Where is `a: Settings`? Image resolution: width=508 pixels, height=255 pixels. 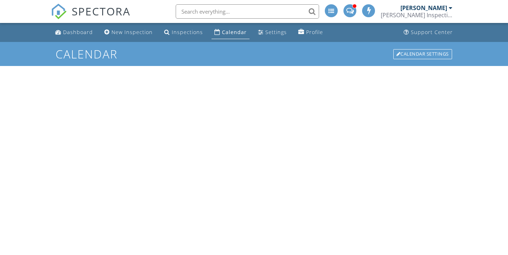
a: Settings is located at coordinates (273, 32).